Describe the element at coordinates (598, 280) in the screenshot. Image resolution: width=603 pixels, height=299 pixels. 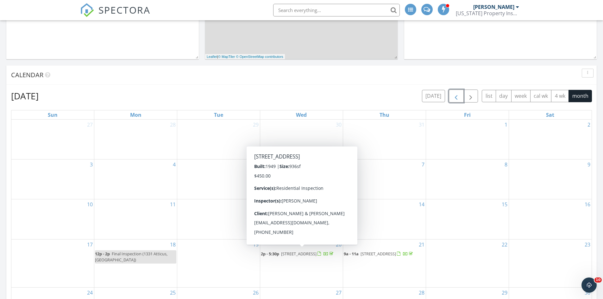
I see `span: 10` at that location.